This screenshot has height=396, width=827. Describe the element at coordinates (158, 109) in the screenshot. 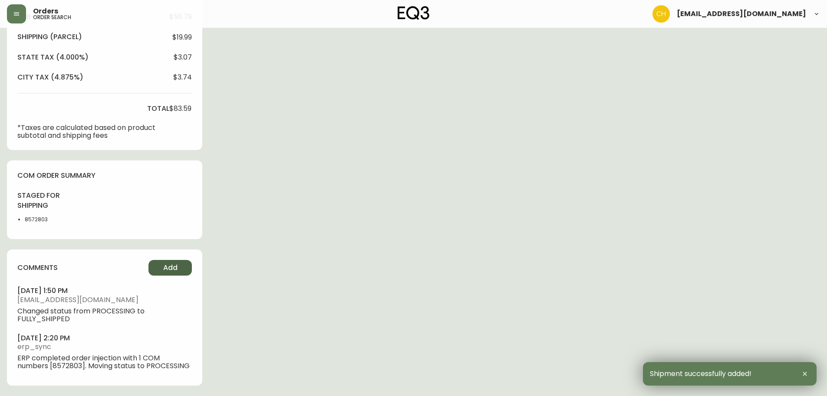

I see `h4: total` at that location.